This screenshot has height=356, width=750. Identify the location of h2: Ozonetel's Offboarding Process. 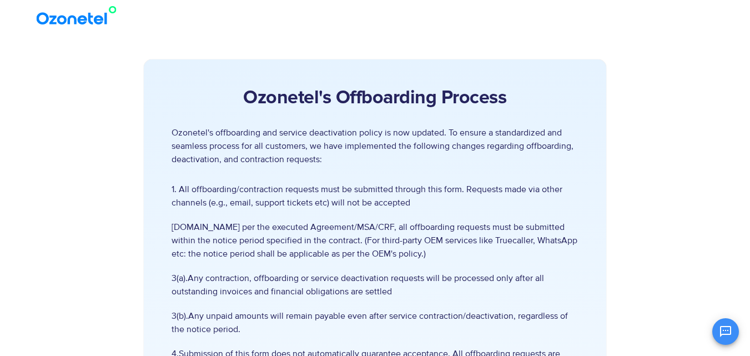
(375, 98).